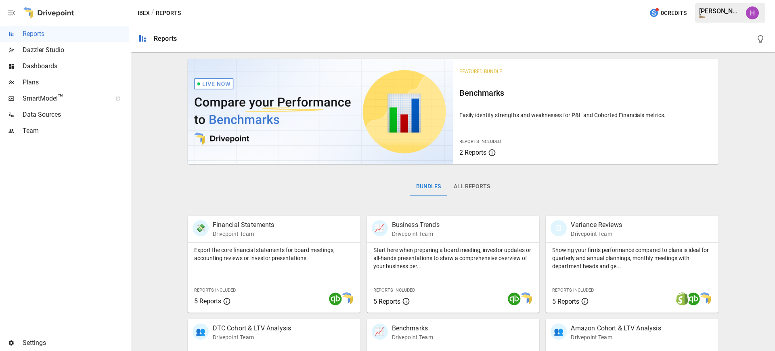 This screenshot has width=775, height=351. What do you see at coordinates (274, 254) in the screenshot?
I see `p: Export the core financial statements for board meetings, accounting reviews or investor presentat...` at bounding box center [274, 254].